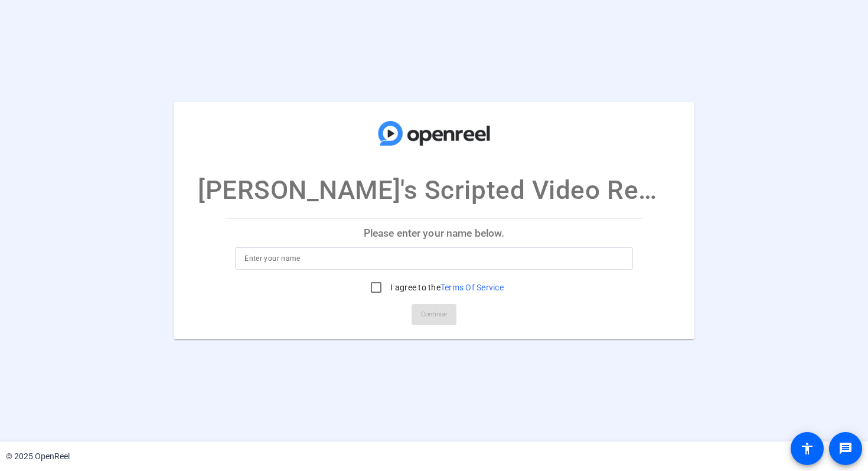  I want to click on mat-icon: accessibility, so click(808, 449).